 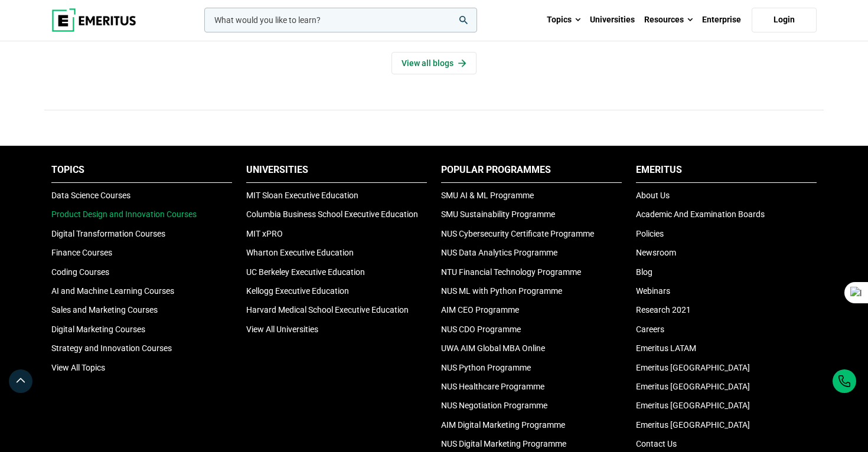 What do you see at coordinates (499, 252) in the screenshot?
I see `a: NUS Data Analytics Programme` at bounding box center [499, 252].